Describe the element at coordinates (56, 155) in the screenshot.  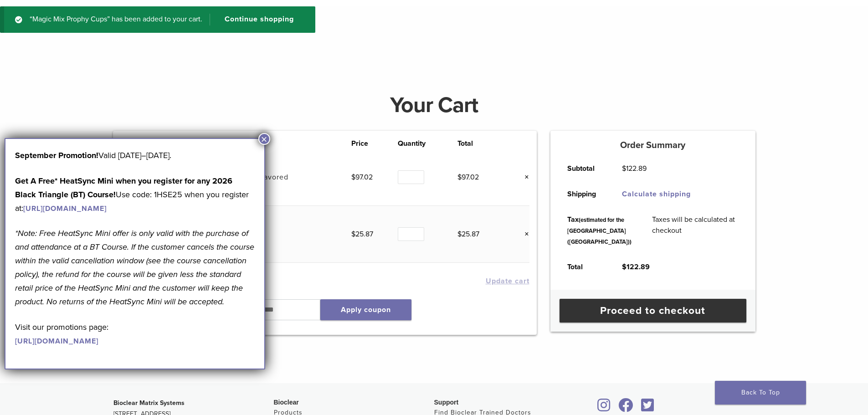
I see `b: September Promotion!` at that location.